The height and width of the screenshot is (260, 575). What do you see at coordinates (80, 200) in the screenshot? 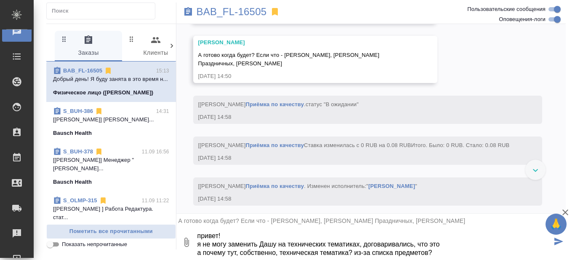
I see `a: S_OLMP-315` at bounding box center [80, 200].